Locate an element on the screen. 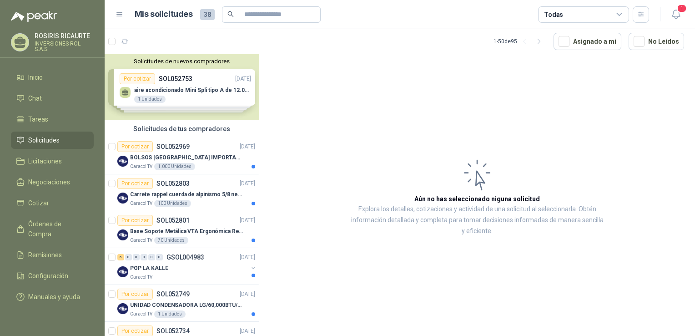  p: SOL052801 is located at coordinates (173, 220).